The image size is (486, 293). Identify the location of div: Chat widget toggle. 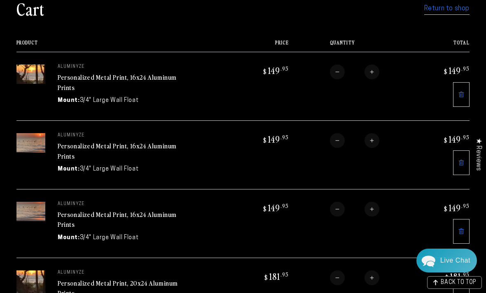
(446, 261).